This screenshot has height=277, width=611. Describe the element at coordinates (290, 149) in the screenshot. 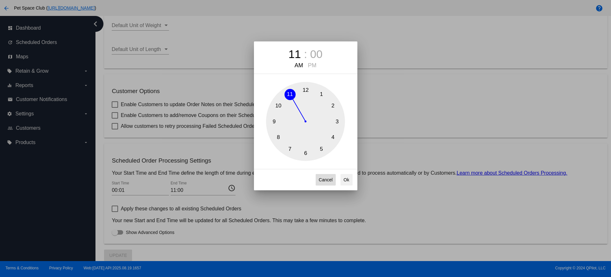

I see `button: 7` at that location.